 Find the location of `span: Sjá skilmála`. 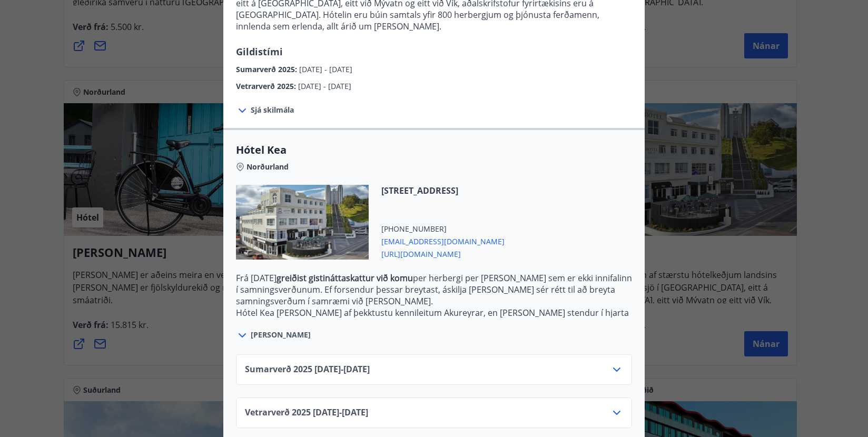

span: Sjá skilmála is located at coordinates (272, 110).